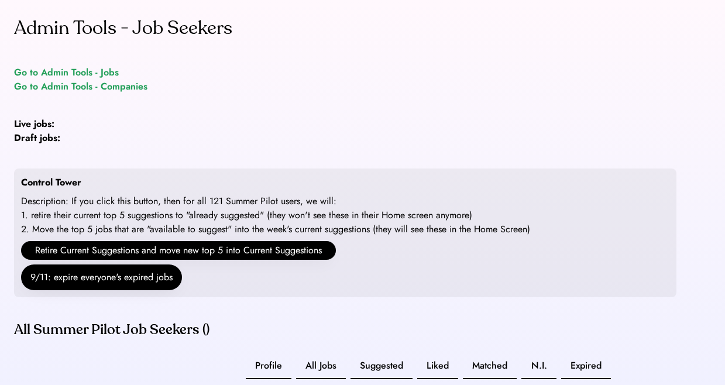 This screenshot has width=725, height=385. I want to click on button: Profile, so click(268, 366).